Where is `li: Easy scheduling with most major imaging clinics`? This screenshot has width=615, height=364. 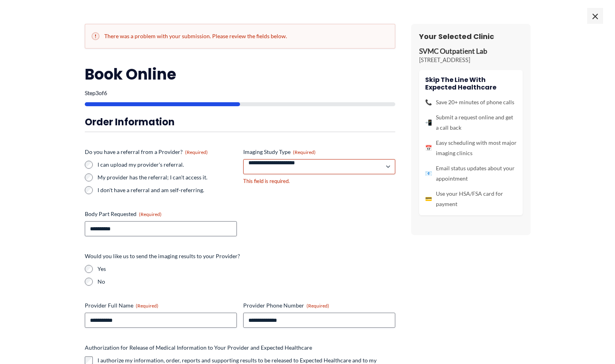
li: Easy scheduling with most major imaging clinics is located at coordinates (471, 148).